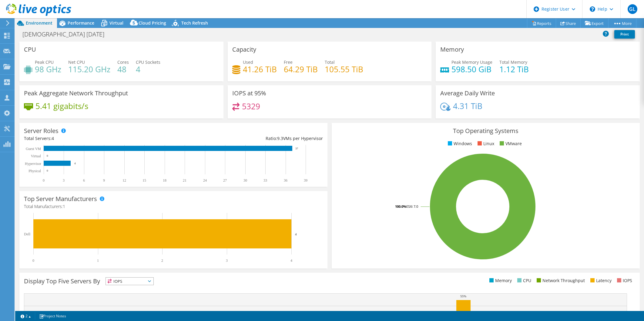  Describe the element at coordinates (195, 23) in the screenshot. I see `span: Tech Refresh` at that location.